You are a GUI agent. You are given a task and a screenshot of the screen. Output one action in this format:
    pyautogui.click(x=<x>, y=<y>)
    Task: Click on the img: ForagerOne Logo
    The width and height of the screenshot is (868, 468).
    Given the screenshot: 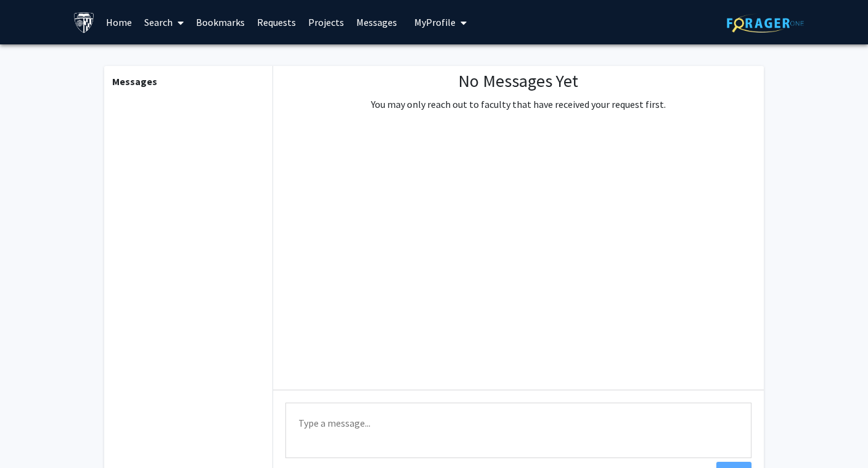 What is the action you would take?
    pyautogui.click(x=765, y=23)
    